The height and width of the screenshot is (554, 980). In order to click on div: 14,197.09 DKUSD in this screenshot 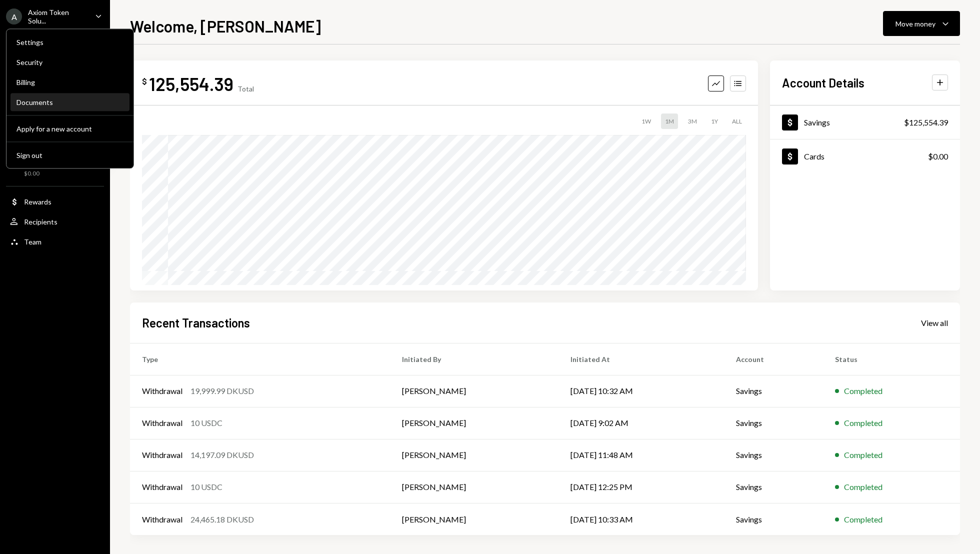, I will do `click(222, 455)`.